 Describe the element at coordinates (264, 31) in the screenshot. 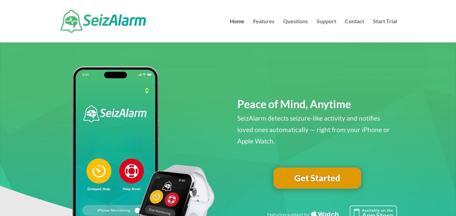

I see `a: Features` at that location.